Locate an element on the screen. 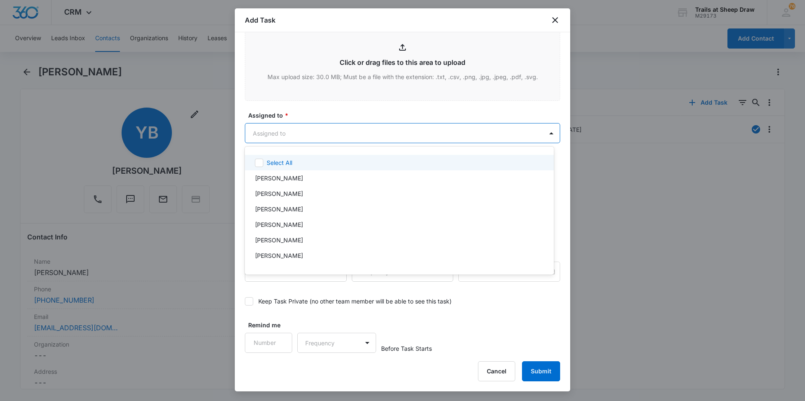 The height and width of the screenshot is (401, 805). p: Select All is located at coordinates (279, 163).